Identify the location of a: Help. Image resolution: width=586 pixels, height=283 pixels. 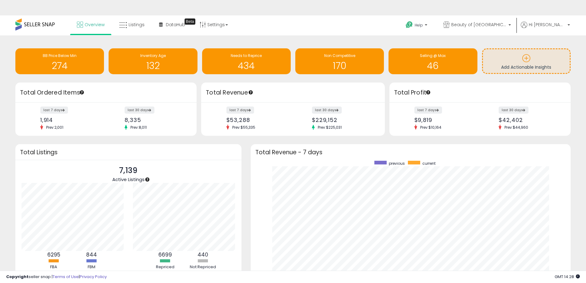
(417, 26).